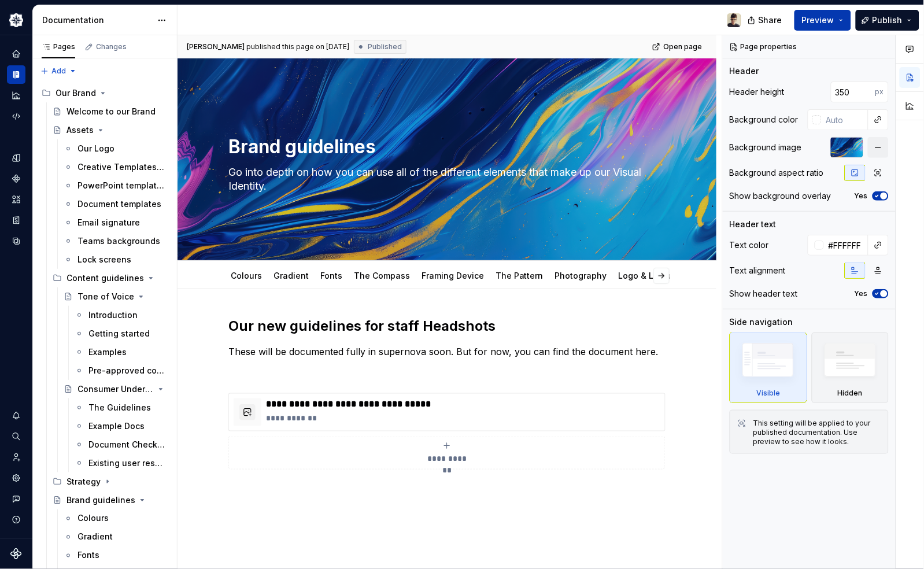 This screenshot has width=924, height=569. I want to click on div: Text alignment, so click(758, 271).